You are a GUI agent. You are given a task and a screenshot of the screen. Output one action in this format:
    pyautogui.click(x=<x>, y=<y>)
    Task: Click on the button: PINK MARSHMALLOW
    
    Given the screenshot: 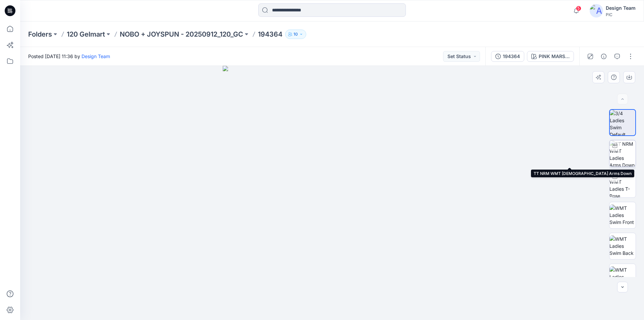 What is the action you would take?
    pyautogui.click(x=551, y=57)
    